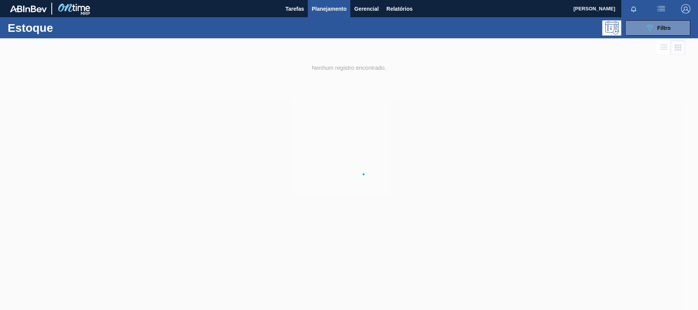 The width and height of the screenshot is (698, 310). I want to click on span: Planejamento, so click(329, 9).